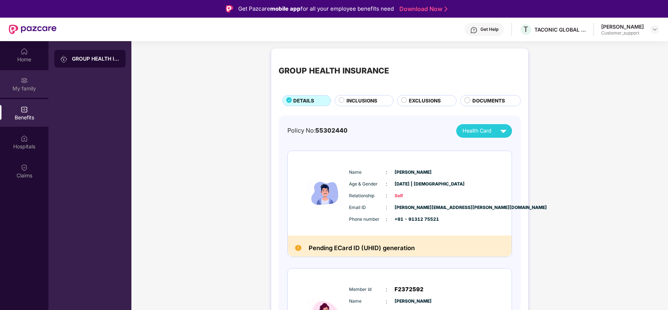 This screenshot has height=310, width=668. Describe the element at coordinates (24, 51) in the screenshot. I see `img: svg+xml;base64,PHN2ZyBpZD0iSG9tZSIgeG1sbnM9Imh0dHA6Ly93d3cudzMub3JnLzIwMDAvc3ZnIiB3aWR0aD0iMjAiIG...` at that location.